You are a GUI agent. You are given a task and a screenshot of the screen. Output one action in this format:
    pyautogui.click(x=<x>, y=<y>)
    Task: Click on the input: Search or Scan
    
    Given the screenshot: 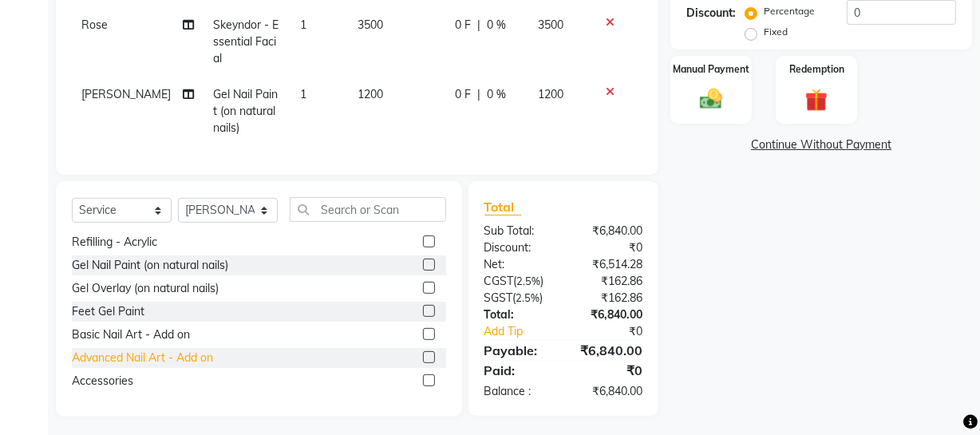 What is the action you would take?
    pyautogui.click(x=368, y=210)
    